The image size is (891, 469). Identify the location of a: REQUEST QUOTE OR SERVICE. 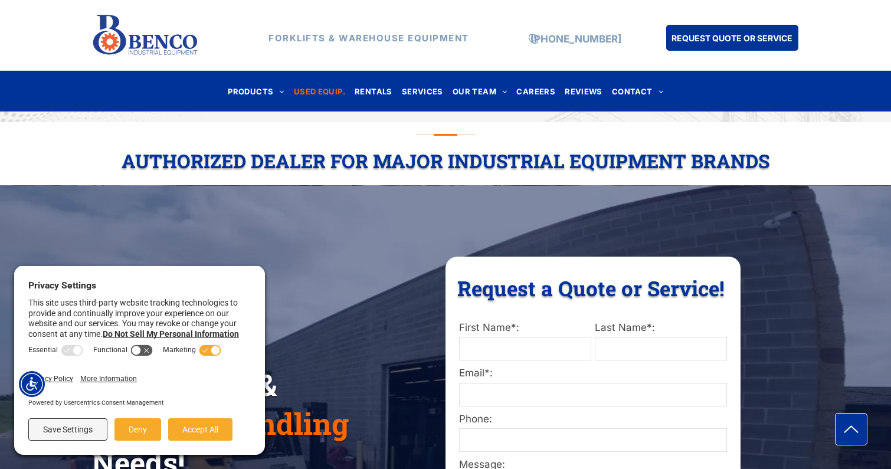
(732, 38).